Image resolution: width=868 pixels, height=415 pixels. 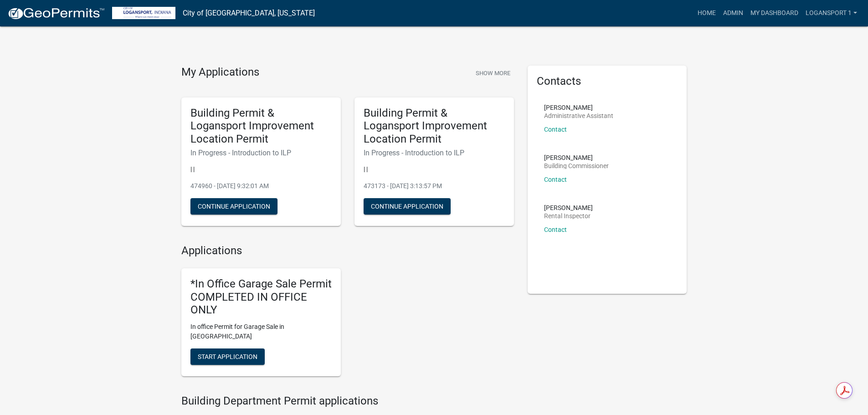 I want to click on h5: *In Office Garage Sale Permit COMPLETED IN OFFICE ONLY, so click(x=261, y=297).